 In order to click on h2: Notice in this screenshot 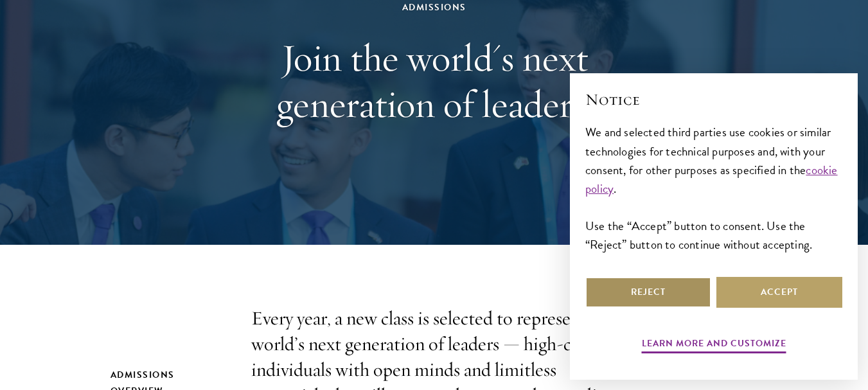, I will do `click(713, 100)`.